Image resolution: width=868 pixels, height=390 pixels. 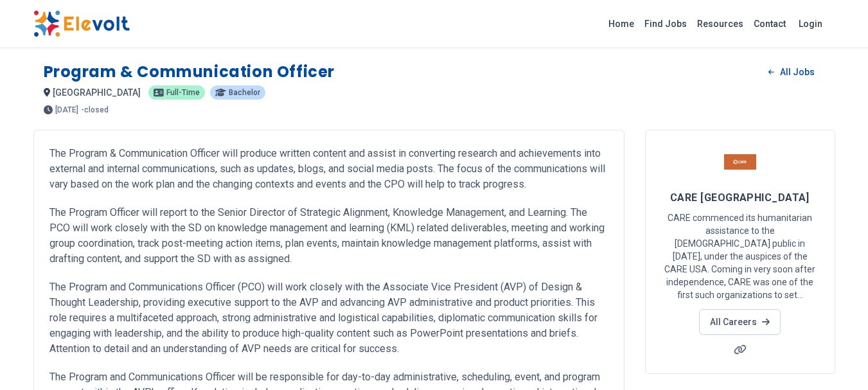 I want to click on p: - closed, so click(x=95, y=110).